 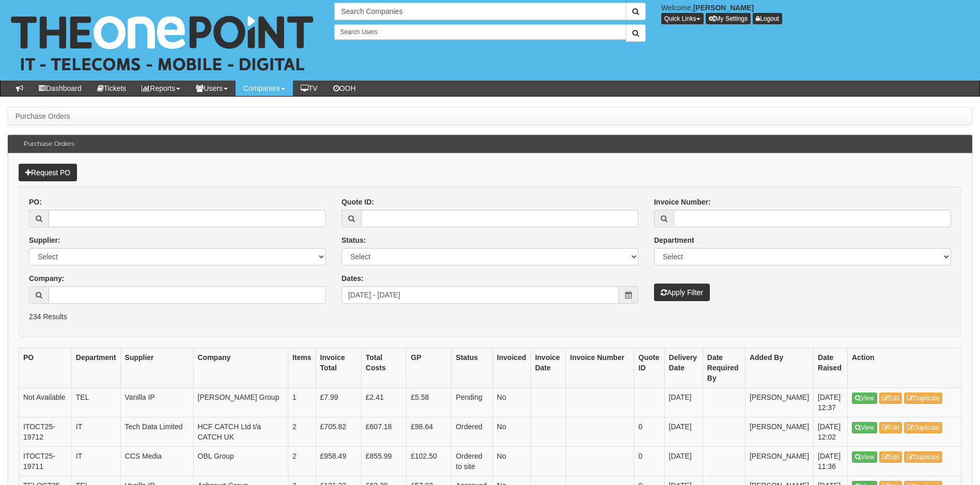 I want to click on a: Request PO, so click(x=47, y=172).